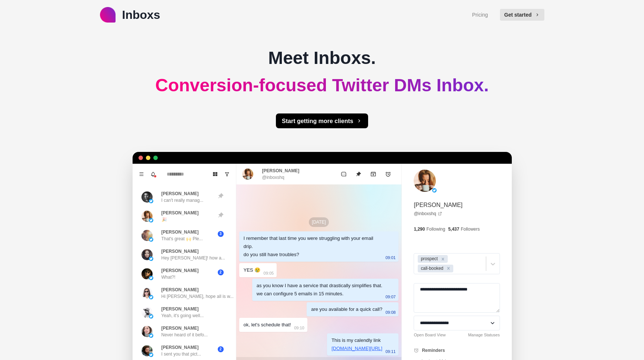  Describe the element at coordinates (322, 58) in the screenshot. I see `h2: Meet Inboxs.` at that location.